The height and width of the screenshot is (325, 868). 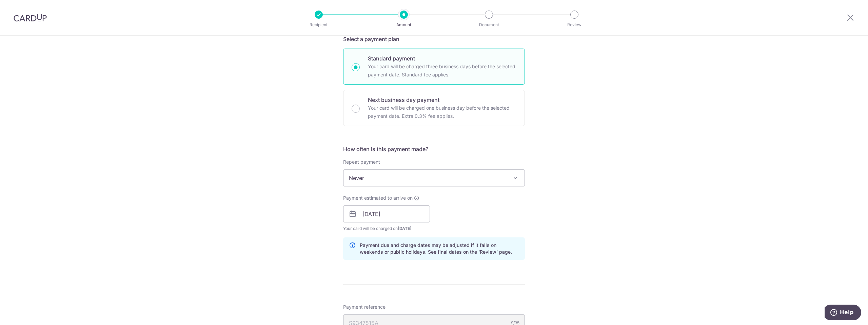 What do you see at coordinates (442, 70) in the screenshot?
I see `p: Your card will be charged three business days before the selected payment date. Standard fee appl...` at bounding box center [442, 70].